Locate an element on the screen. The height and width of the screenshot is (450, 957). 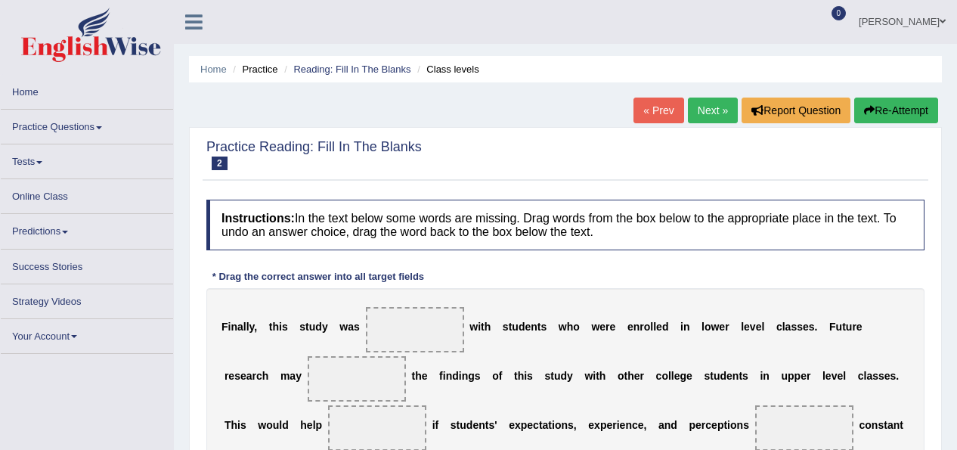
a: Practice Questions is located at coordinates (87, 124).